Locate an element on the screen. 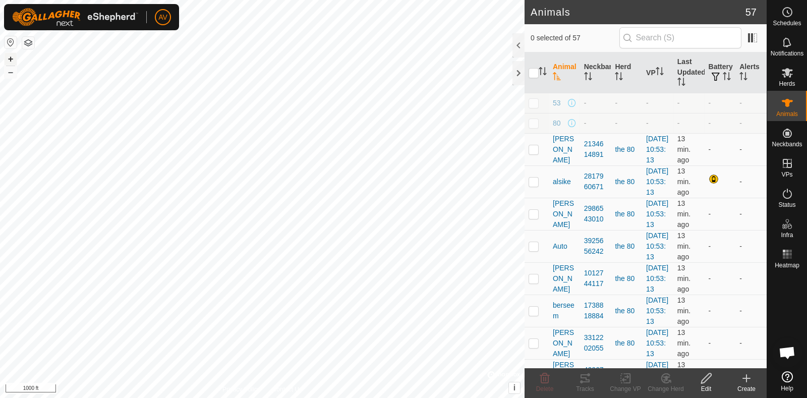 The image size is (807, 398). span: Sep 30, 2025, 7:37 AM is located at coordinates (684, 343).